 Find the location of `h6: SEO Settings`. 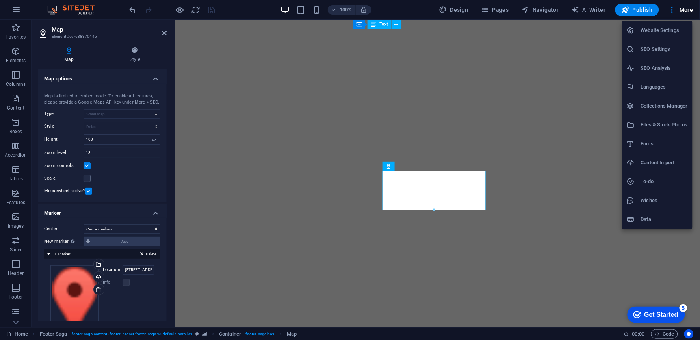

h6: SEO Settings is located at coordinates (664, 49).